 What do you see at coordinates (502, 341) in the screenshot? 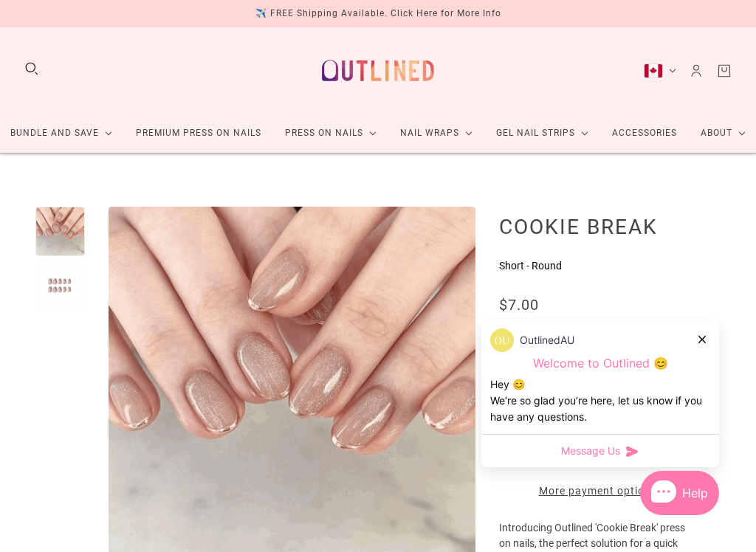
I see `img: data:image/png;base64,iVBORw0KGgoAAAANSUhEUgAAACQAAAAkCAYAAADhAJiYAAAAAXNSR0IArs4c6QAAAERlWElmTU0...` at bounding box center [502, 341].